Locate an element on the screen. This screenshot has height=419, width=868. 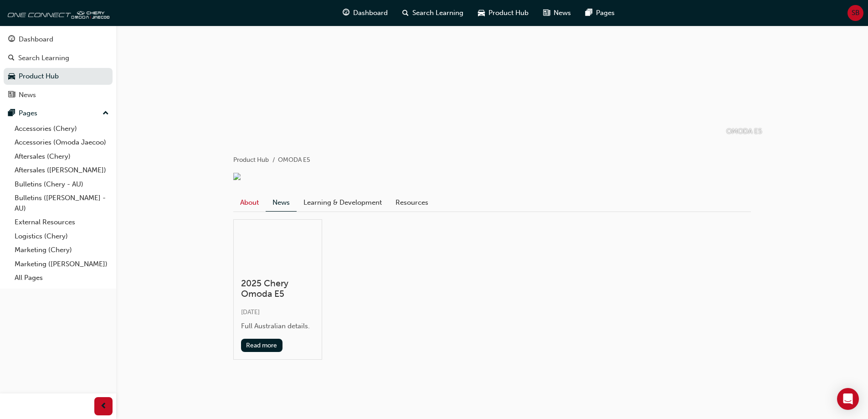
img: oneconnect is located at coordinates (57, 13).